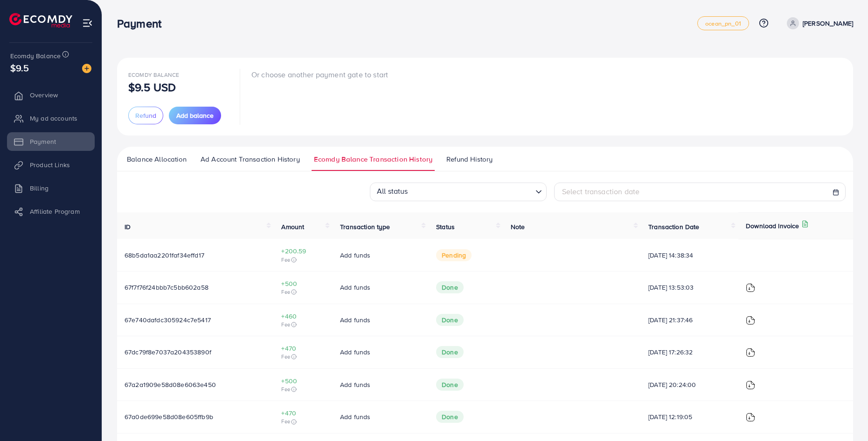  I want to click on a: ocean_pn_01, so click(723, 23).